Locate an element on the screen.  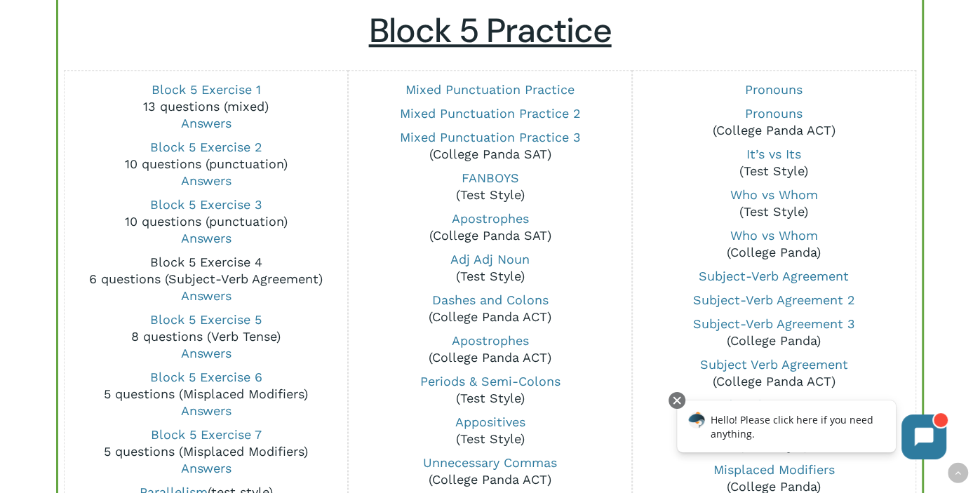
a: Appositives is located at coordinates (489, 422).